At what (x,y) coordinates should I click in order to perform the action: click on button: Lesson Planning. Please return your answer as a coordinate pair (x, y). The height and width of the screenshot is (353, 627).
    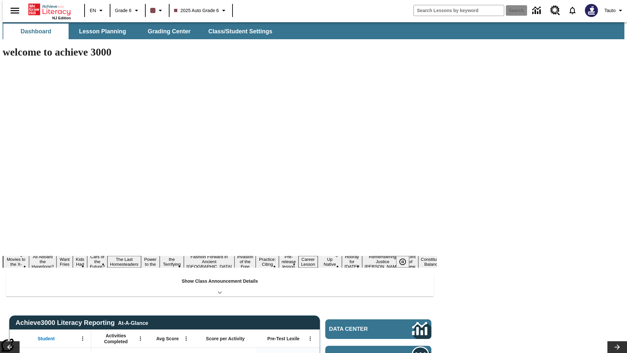
    Looking at the image, I should click on (103, 31).